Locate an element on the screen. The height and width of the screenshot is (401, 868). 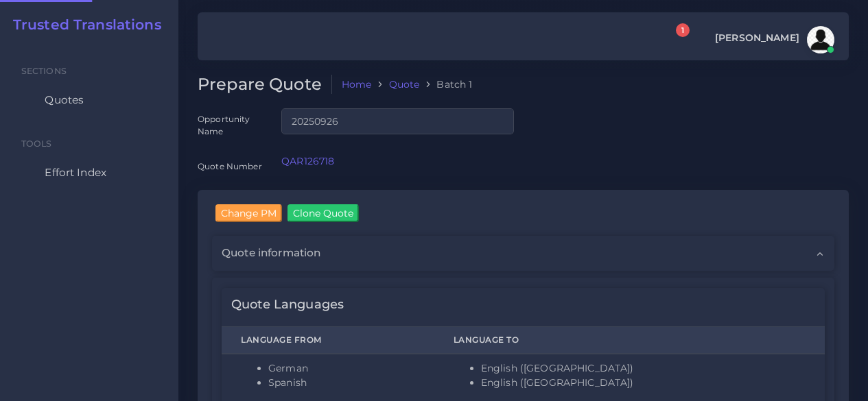
li: Spanish is located at coordinates (342, 383).